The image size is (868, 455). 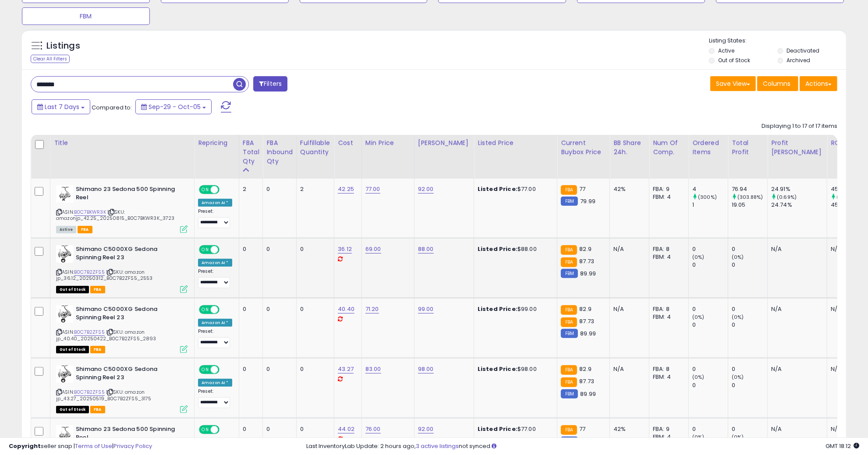 I want to click on small: (0.69%), so click(x=786, y=198).